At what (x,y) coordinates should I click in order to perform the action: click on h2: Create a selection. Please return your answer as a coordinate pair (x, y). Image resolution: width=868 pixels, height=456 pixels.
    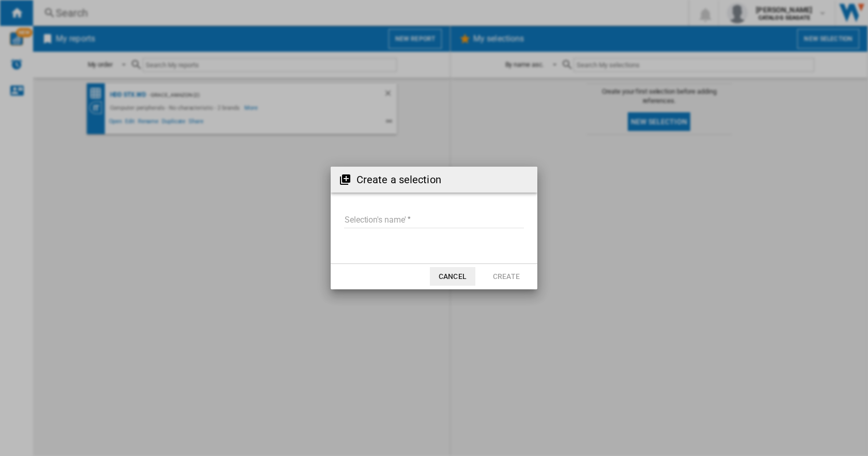
    Looking at the image, I should click on (399, 180).